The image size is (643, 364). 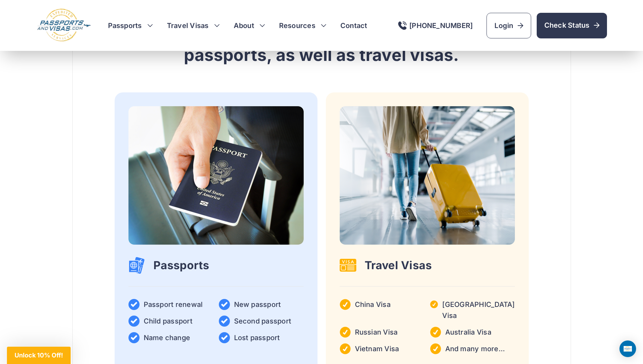 What do you see at coordinates (170, 321) in the screenshot?
I see `li: Child passport` at bounding box center [170, 321].